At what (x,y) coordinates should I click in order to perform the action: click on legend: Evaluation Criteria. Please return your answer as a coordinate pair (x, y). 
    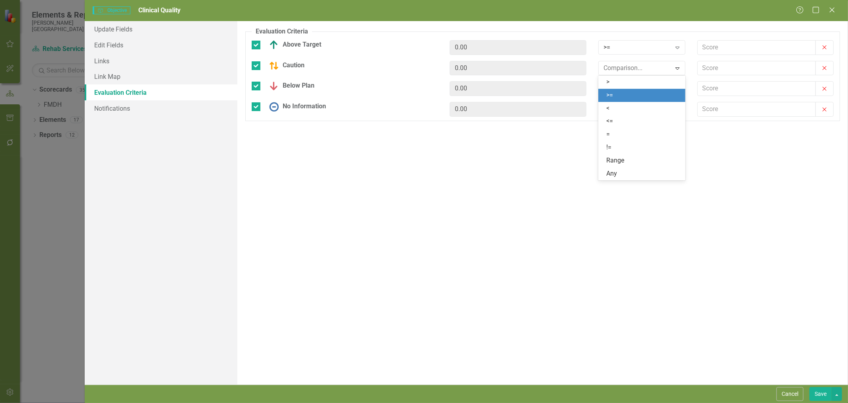
    Looking at the image, I should click on (282, 31).